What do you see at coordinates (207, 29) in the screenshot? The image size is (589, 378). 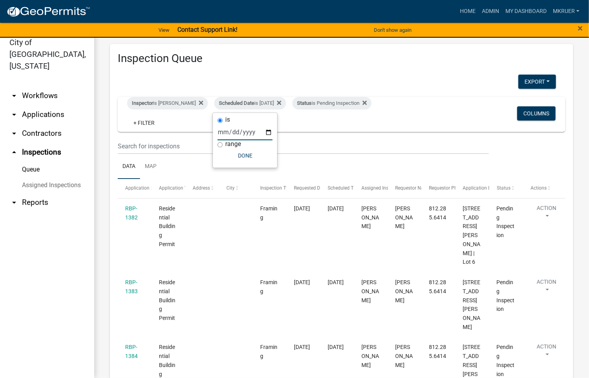 I see `strong: Contact Support Link!` at bounding box center [207, 29].